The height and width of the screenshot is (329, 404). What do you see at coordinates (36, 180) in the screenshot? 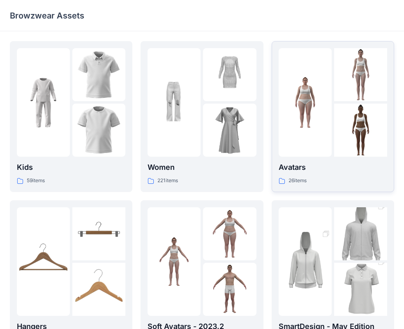
I see `p: 59 items` at bounding box center [36, 180].